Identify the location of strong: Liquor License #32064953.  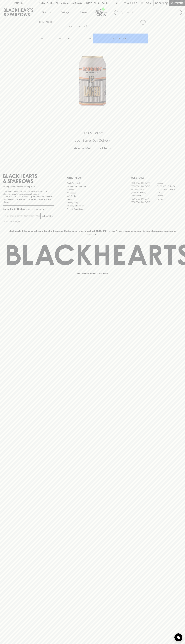
(41, 197).